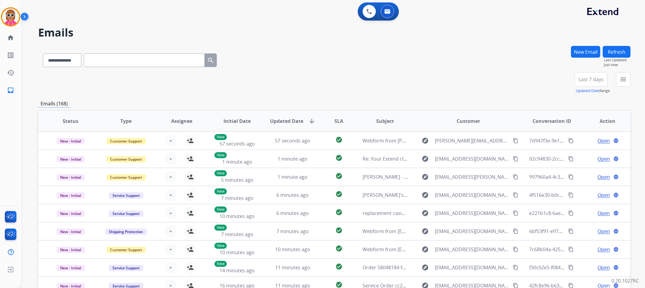  I want to click on span: Status, so click(70, 121).